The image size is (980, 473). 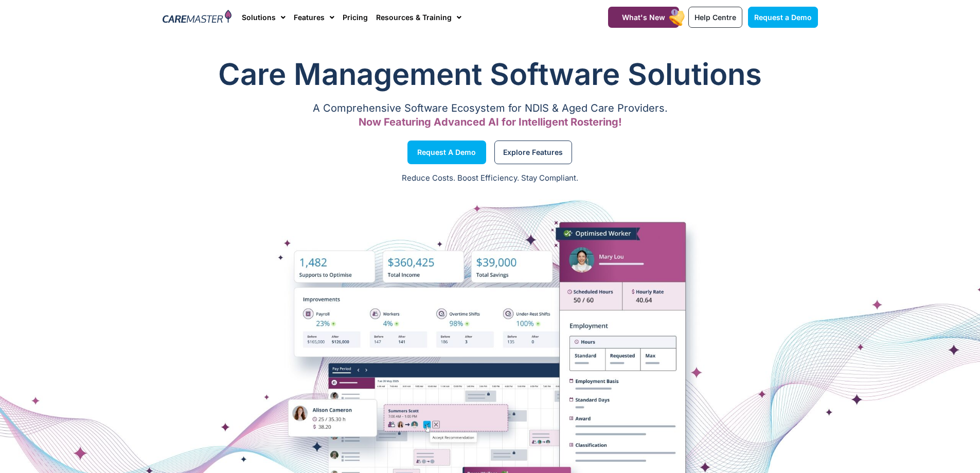 I want to click on span: Help Centre, so click(x=714, y=17).